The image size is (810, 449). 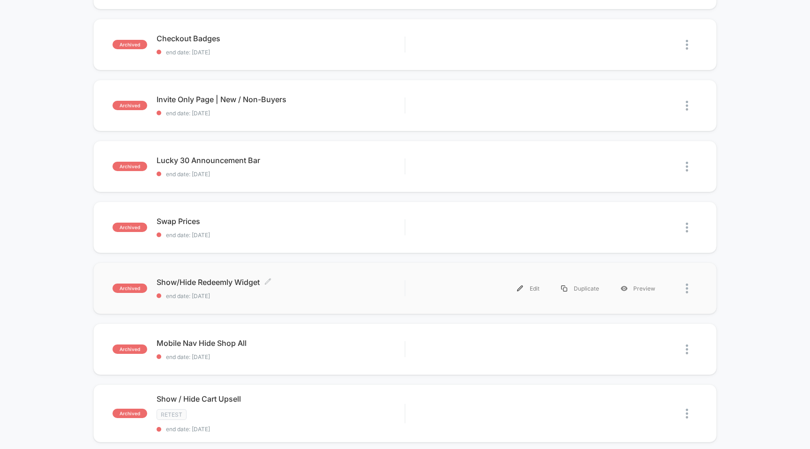 What do you see at coordinates (529, 288) in the screenshot?
I see `div: Edit` at bounding box center [529, 288].